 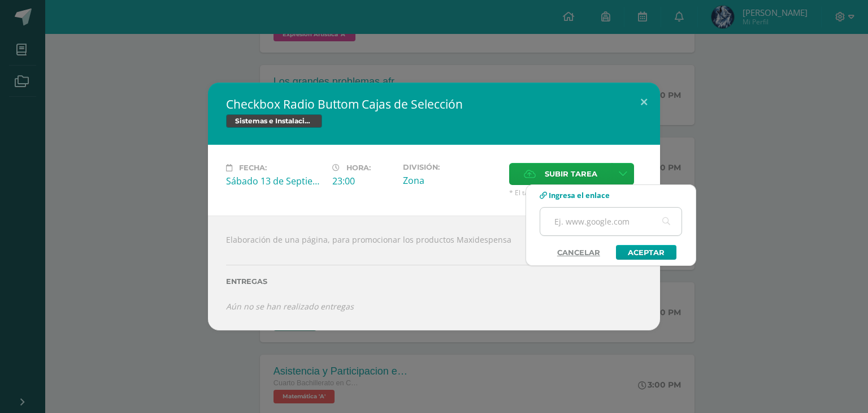 What do you see at coordinates (579, 196) in the screenshot?
I see `span: Ingresa el enlace` at bounding box center [579, 196].